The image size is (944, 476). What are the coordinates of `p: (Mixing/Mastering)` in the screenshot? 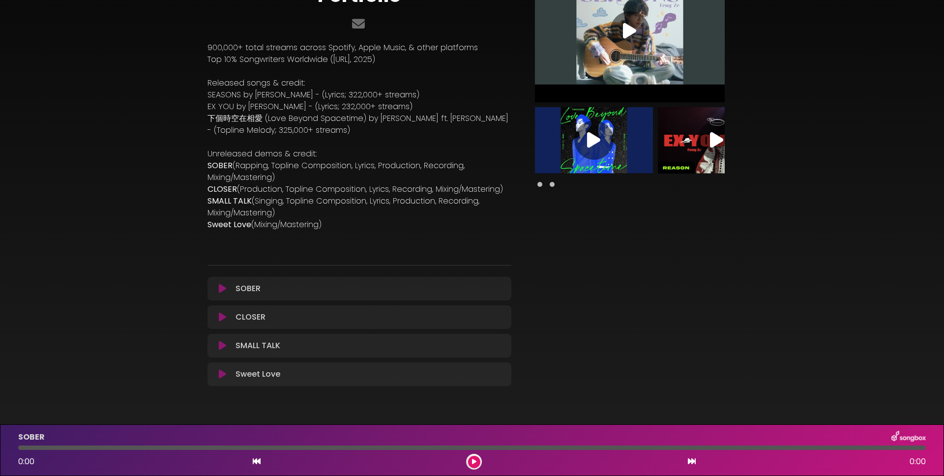 It's located at (359, 225).